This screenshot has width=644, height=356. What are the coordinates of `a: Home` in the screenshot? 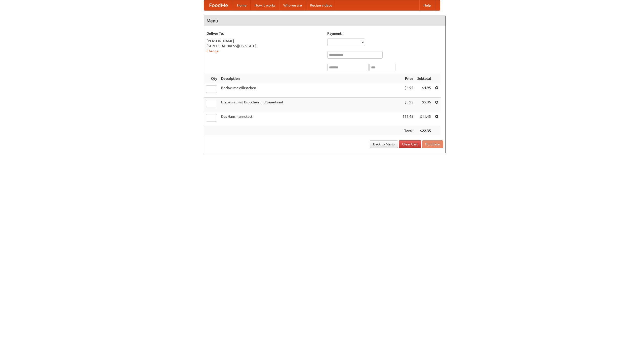 It's located at (242, 5).